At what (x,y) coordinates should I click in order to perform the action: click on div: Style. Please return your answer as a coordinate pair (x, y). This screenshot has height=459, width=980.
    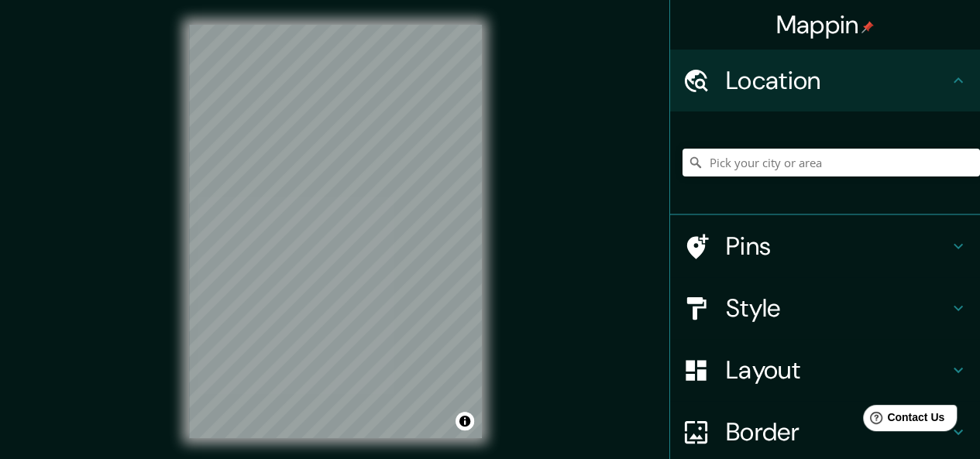
    Looking at the image, I should click on (825, 308).